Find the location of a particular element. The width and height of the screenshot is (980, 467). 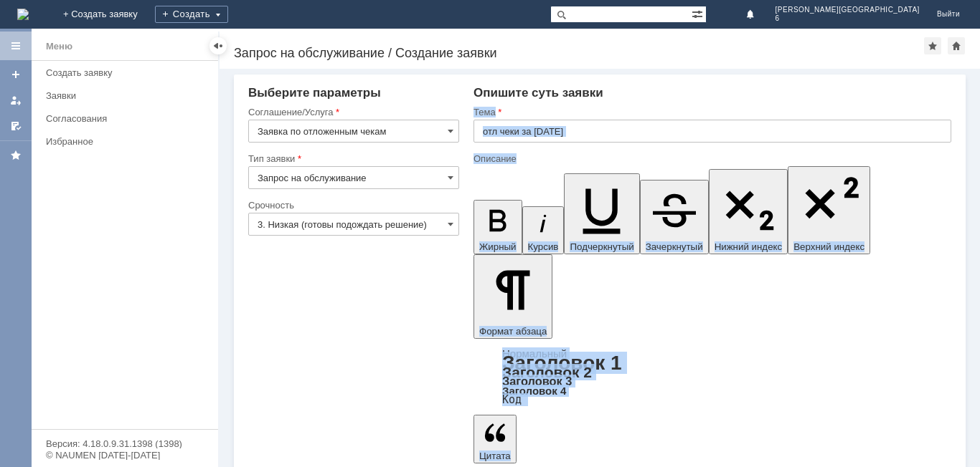

div: Меню is located at coordinates (59, 47).